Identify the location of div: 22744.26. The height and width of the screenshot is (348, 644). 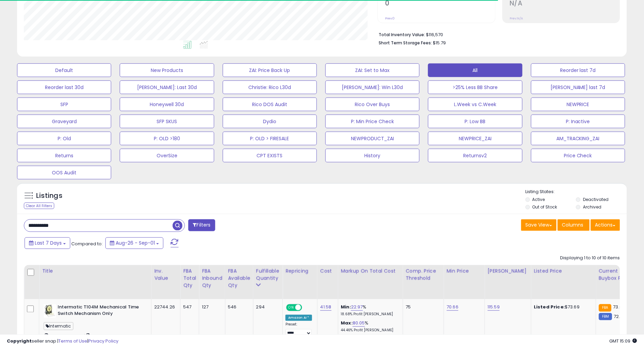
(165, 307).